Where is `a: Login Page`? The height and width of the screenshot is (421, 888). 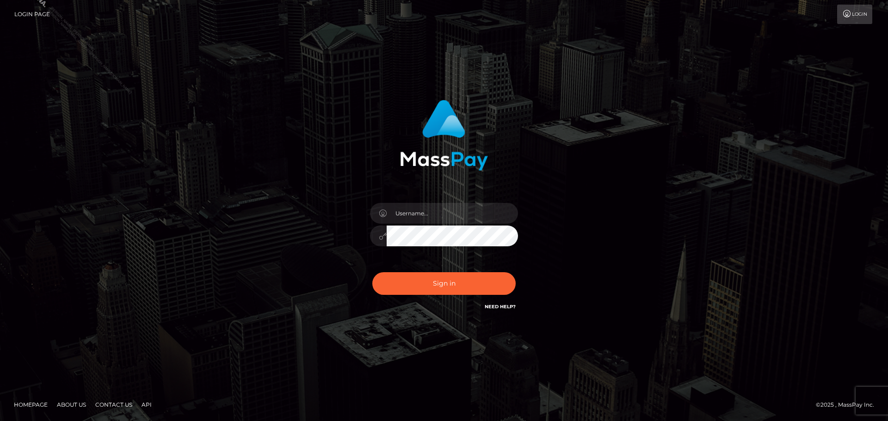 a: Login Page is located at coordinates (32, 14).